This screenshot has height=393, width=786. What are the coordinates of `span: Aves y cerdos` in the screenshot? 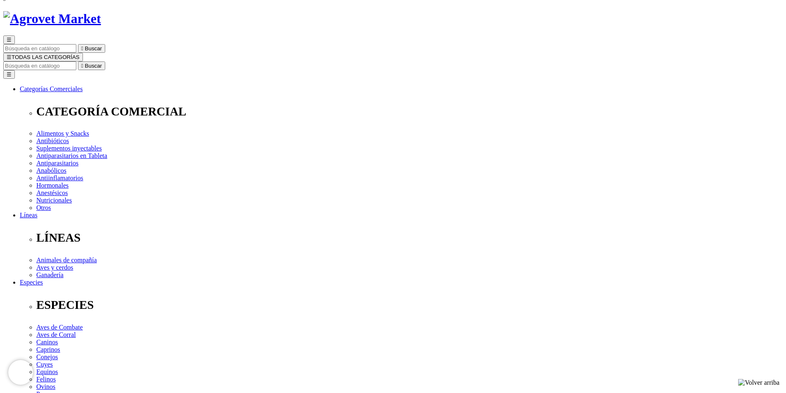 It's located at (54, 268).